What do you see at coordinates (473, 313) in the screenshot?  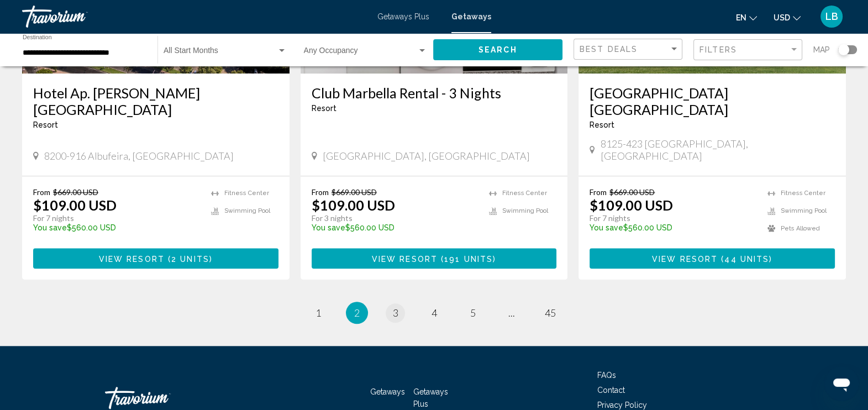 I see `span: 5` at bounding box center [473, 313].